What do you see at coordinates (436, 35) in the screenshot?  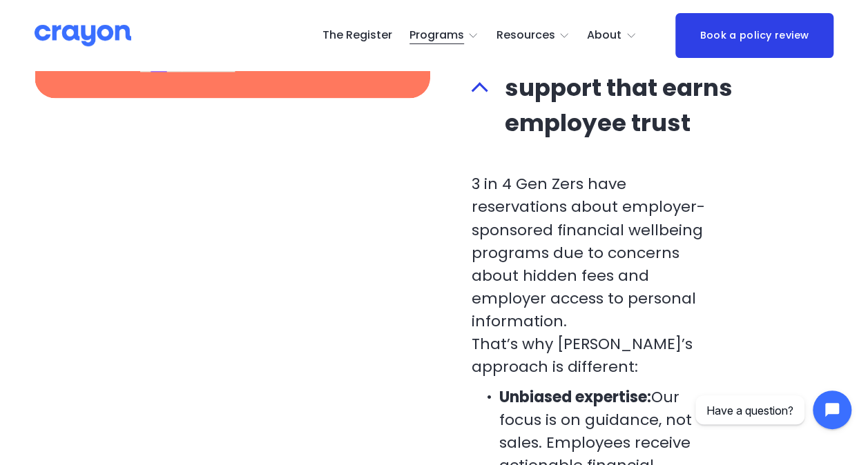 I see `span: Programs` at bounding box center [436, 35].